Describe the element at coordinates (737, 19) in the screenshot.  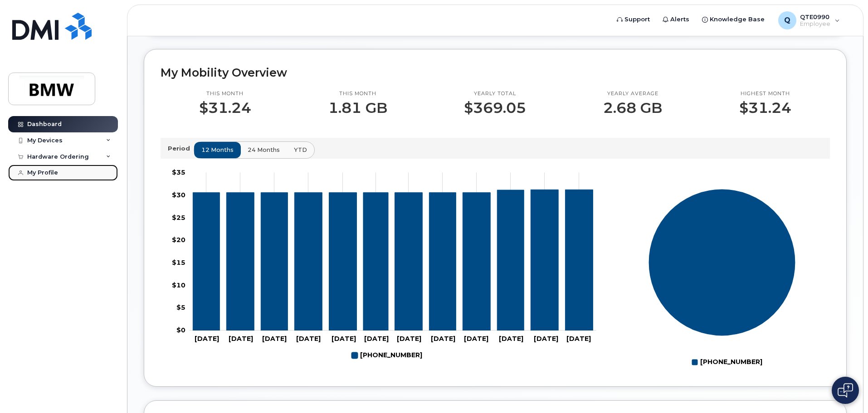
I see `span: Knowledge Base` at that location.